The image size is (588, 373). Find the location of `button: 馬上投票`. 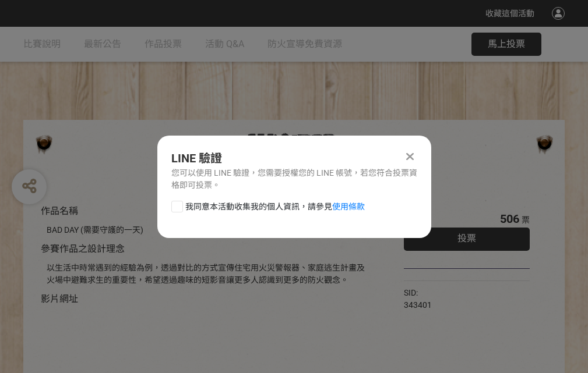

button: 馬上投票 is located at coordinates (506, 45).